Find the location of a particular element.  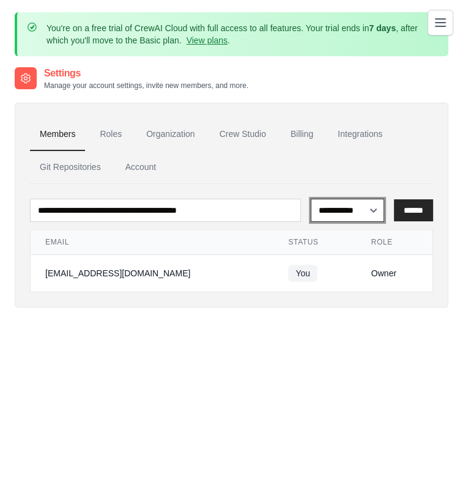

a: Git Repositories is located at coordinates (70, 168).